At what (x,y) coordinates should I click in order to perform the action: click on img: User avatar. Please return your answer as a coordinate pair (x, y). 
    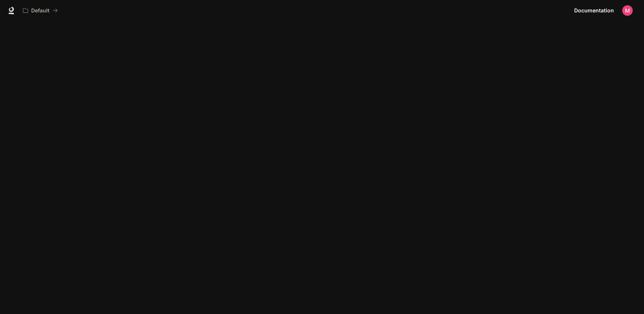
    Looking at the image, I should click on (628, 11).